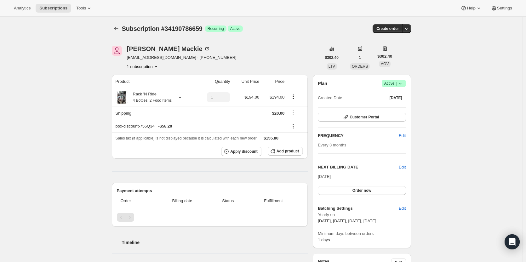 The image size is (526, 262). Describe the element at coordinates (152, 100) in the screenshot. I see `small: 4 Bottles, 2 Food Items` at that location.